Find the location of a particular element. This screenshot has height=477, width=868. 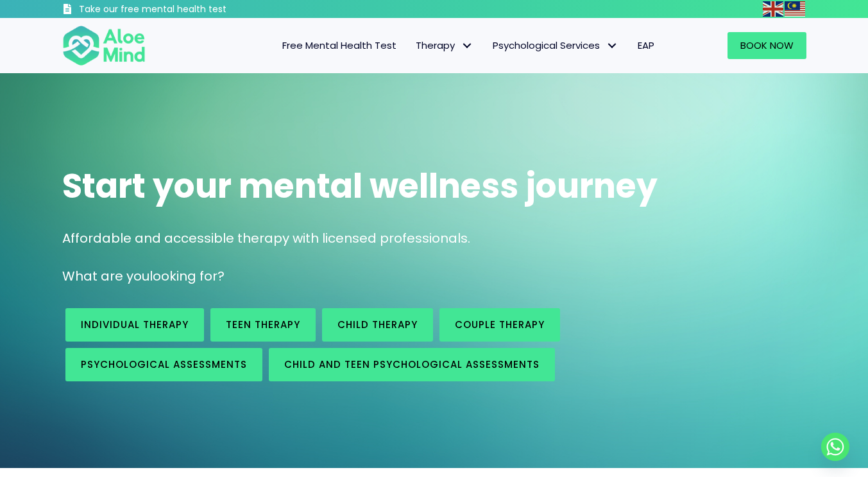

p: Affordable and accessible therapy with licensed professionals. is located at coordinates (434, 238).